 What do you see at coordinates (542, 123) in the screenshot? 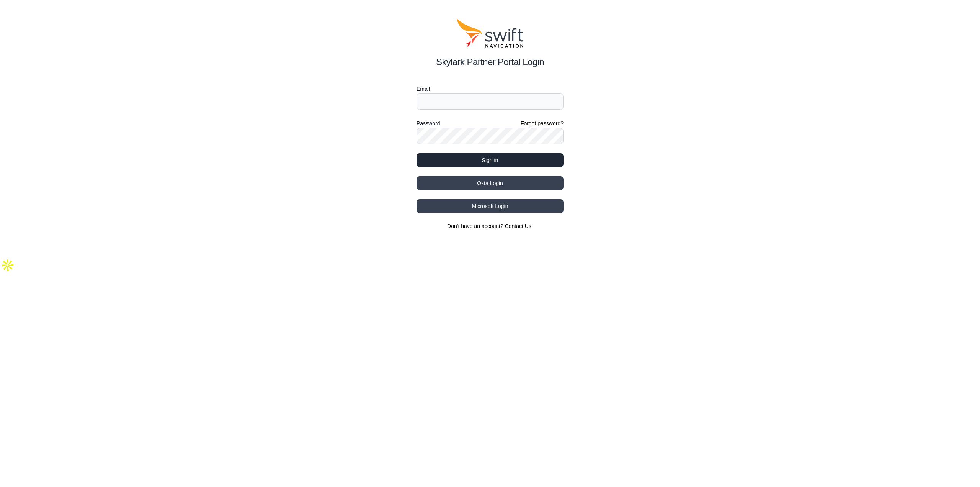
I see `a: Forgot password?` at bounding box center [542, 123].